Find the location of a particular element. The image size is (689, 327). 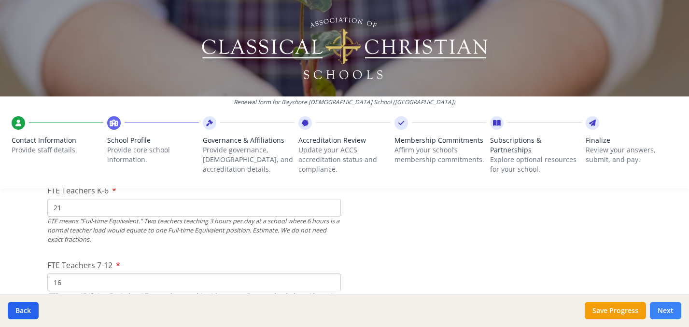

span: Subscriptions & Partnerships is located at coordinates (536, 145).